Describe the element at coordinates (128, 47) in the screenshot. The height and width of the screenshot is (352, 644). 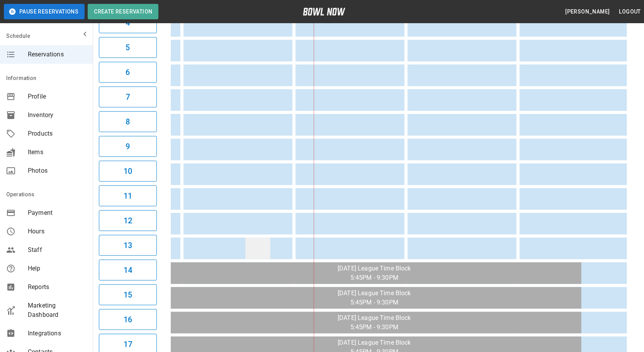
I see `button: 5` at that location.